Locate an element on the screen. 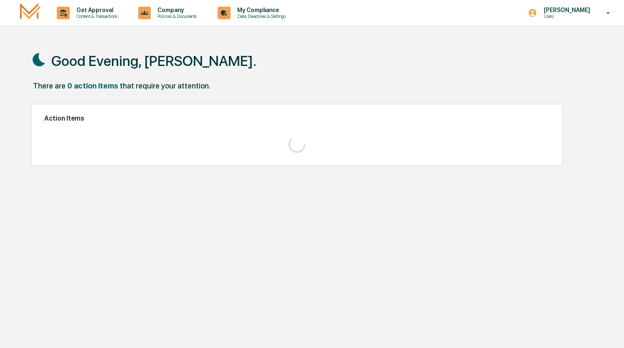 This screenshot has width=624, height=348. p: Policies & Documents is located at coordinates (176, 16).